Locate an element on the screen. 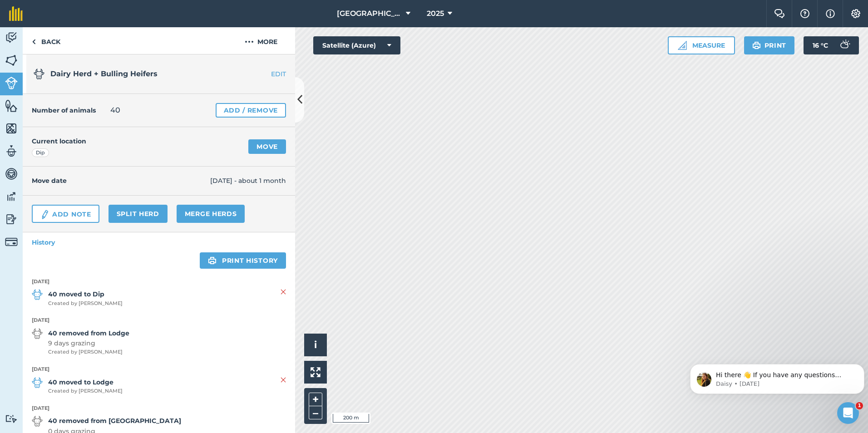 The width and height of the screenshot is (868, 433). img: Four arrows, one pointing top left, one top right, one bottom right and the last bottom left is located at coordinates (315, 372).